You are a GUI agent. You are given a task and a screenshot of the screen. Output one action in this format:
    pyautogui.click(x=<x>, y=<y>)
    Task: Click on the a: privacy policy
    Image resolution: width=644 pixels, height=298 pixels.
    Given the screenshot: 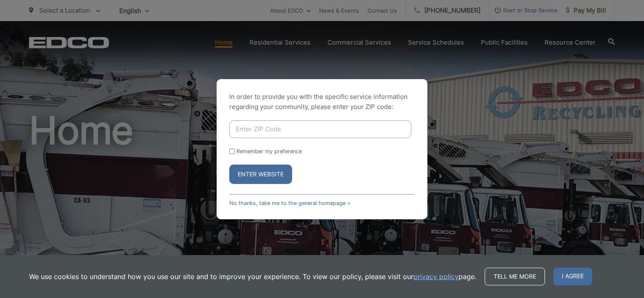 What is the action you would take?
    pyautogui.click(x=436, y=277)
    